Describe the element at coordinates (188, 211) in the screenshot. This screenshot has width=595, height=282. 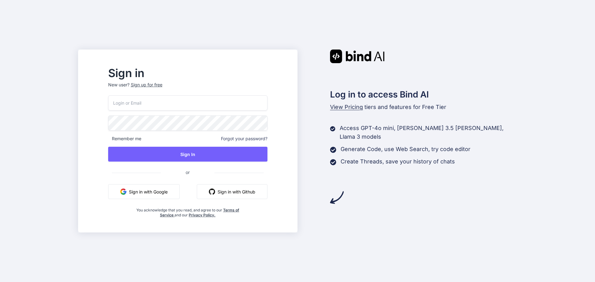
I see `div: You acknowledge that you read, and agree to our and our` at that location.